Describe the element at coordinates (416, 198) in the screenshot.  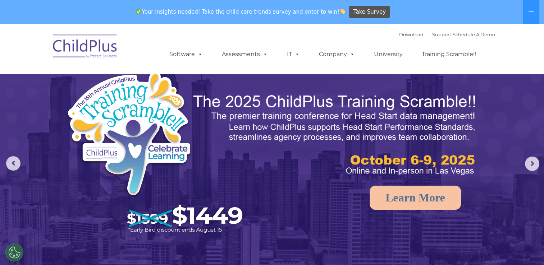
I see `a: Learn More` at that location.